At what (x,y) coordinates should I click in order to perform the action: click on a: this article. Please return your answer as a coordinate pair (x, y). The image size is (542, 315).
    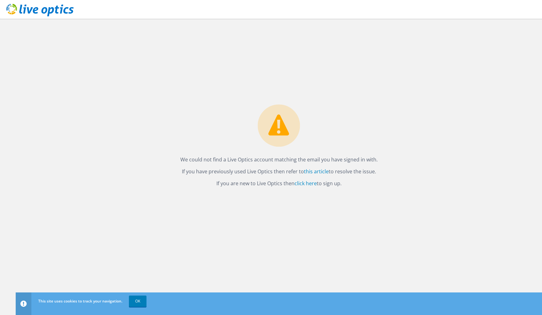
    Looking at the image, I should click on (316, 171).